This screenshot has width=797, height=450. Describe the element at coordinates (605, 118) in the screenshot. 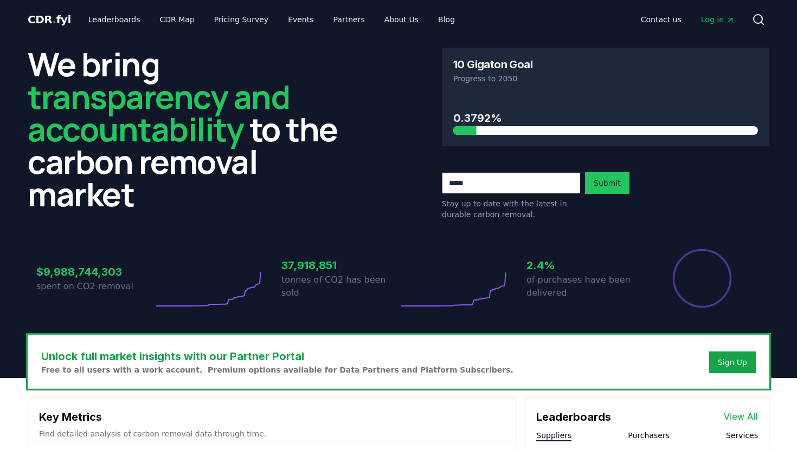

I see `h3: 0.3792%` at that location.